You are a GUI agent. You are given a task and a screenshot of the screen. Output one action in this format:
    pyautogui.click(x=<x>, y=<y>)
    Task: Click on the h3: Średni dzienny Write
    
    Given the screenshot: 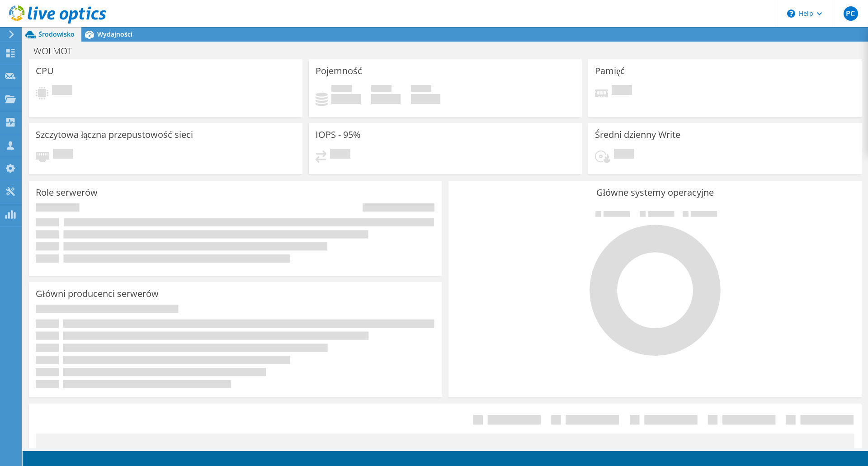 What is the action you would take?
    pyautogui.click(x=637, y=135)
    